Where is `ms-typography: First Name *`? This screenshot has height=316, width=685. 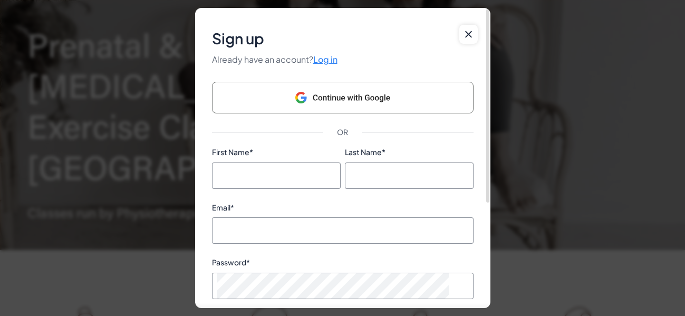 ms-typography: First Name * is located at coordinates (233, 152).